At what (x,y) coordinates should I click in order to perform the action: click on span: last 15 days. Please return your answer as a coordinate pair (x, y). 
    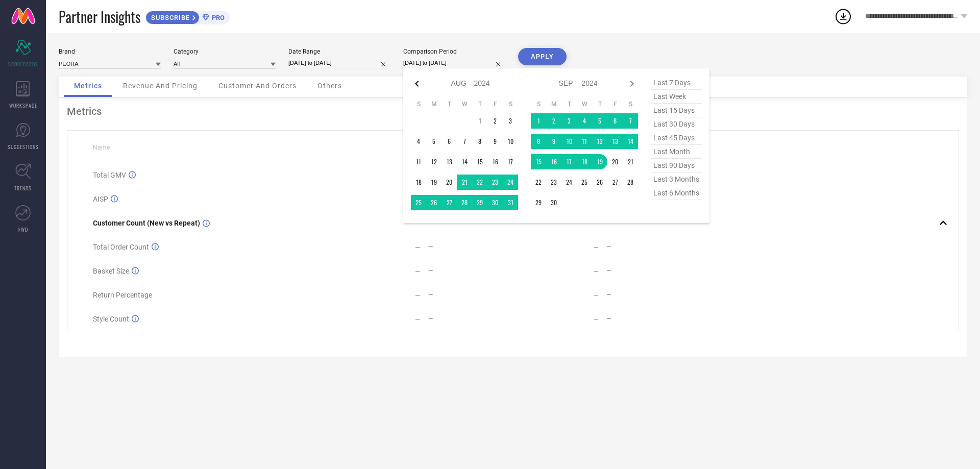
    Looking at the image, I should click on (677, 111).